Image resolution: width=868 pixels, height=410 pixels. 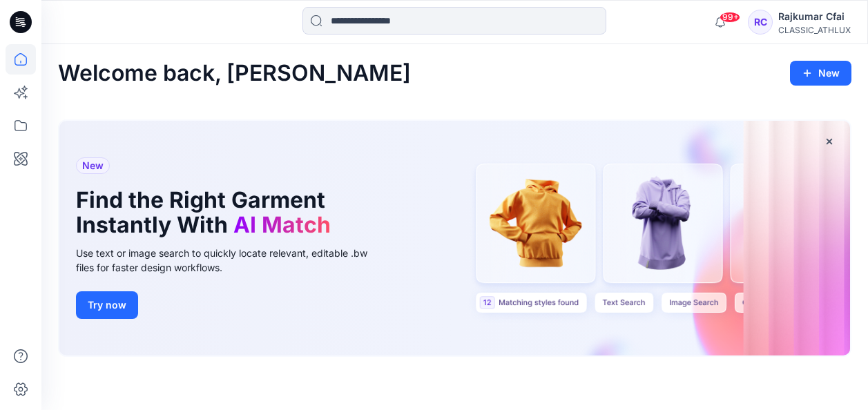 I want to click on span: AI Match, so click(x=282, y=225).